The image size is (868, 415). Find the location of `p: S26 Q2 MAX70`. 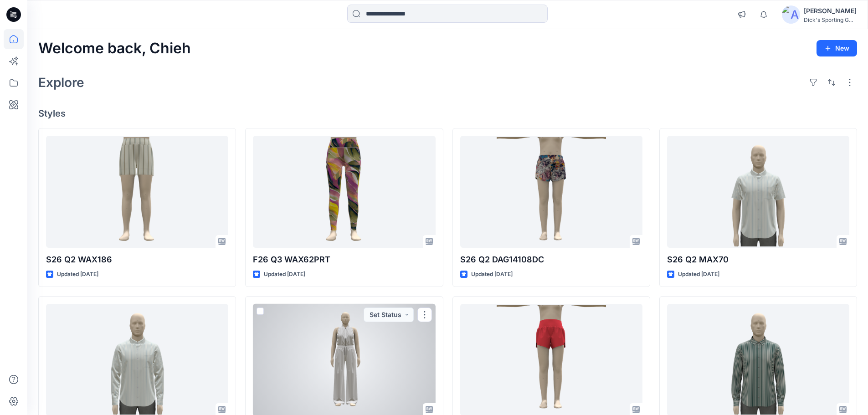

p: S26 Q2 MAX70 is located at coordinates (757, 259).